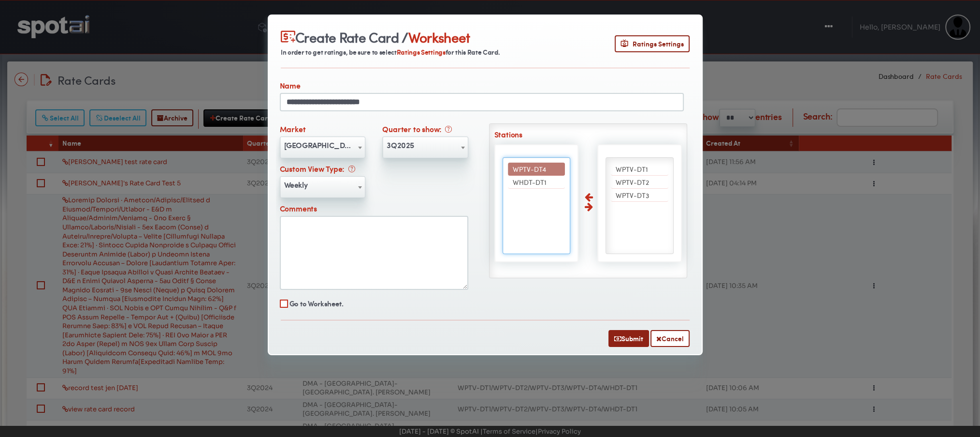 The height and width of the screenshot is (437, 980). Describe the element at coordinates (439, 37) in the screenshot. I see `span: Worksheet` at that location.